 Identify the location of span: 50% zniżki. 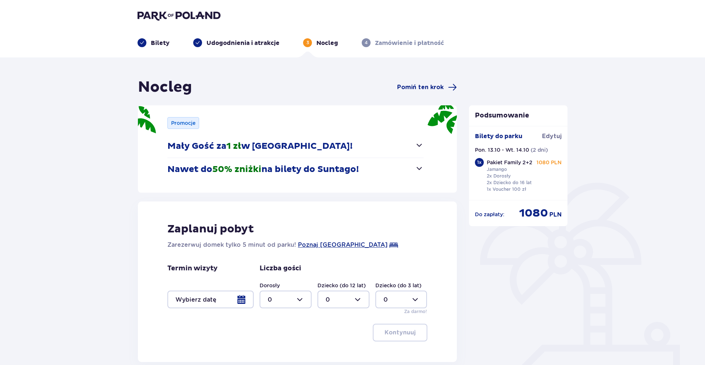
(237, 170).